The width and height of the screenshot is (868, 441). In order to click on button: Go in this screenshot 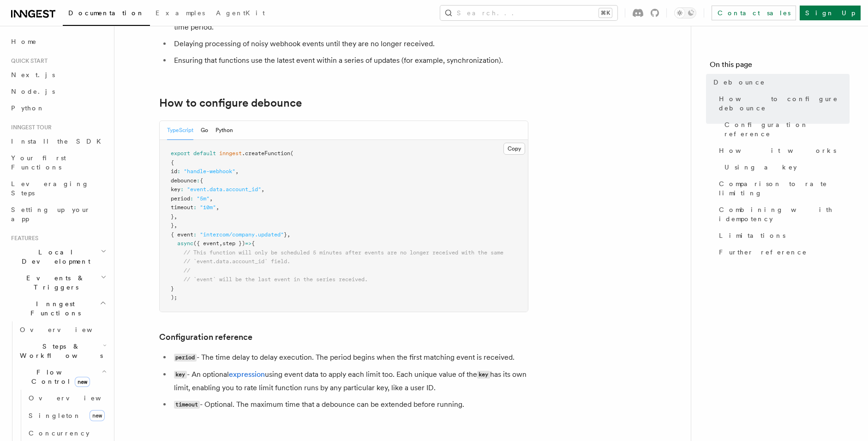, I will do `click(205, 130)`.